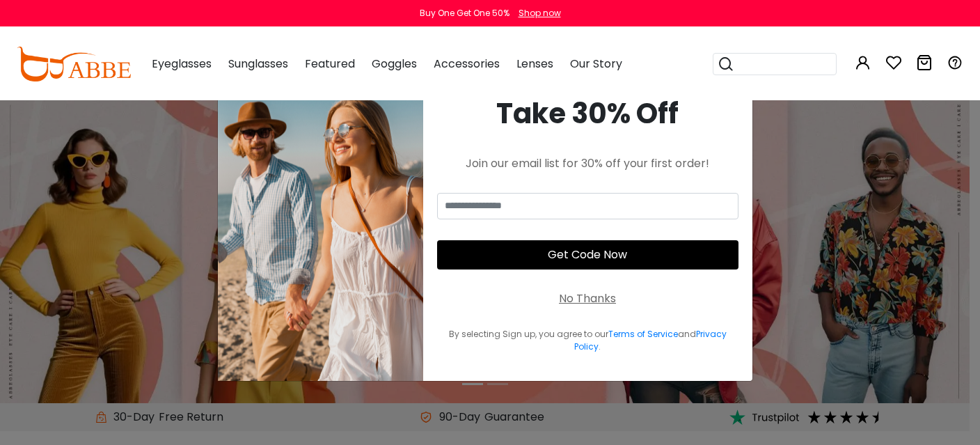 The height and width of the screenshot is (445, 980). Describe the element at coordinates (394, 64) in the screenshot. I see `span: Goggles` at that location.